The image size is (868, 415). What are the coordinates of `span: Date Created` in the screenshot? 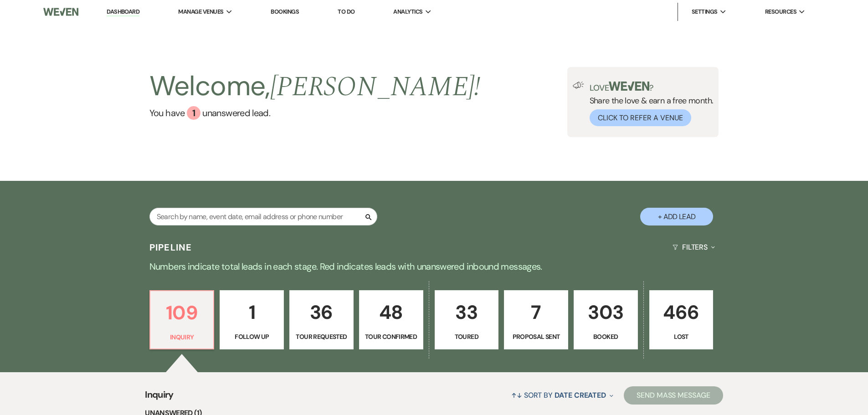 It's located at (580, 395).